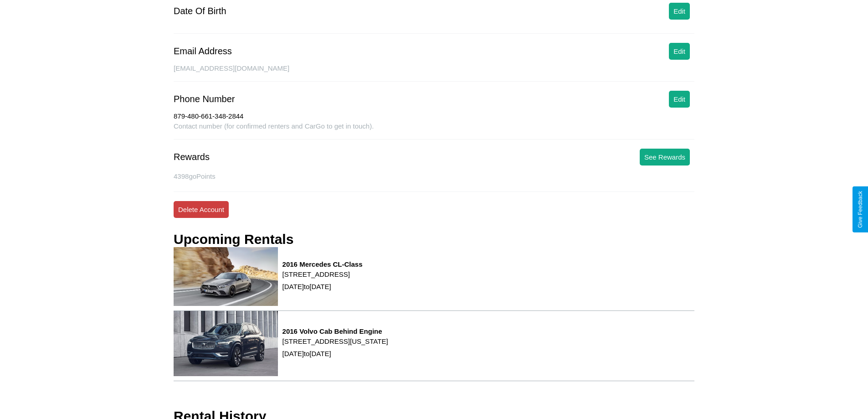 The width and height of the screenshot is (868, 419). I want to click on div: Email Address, so click(203, 51).